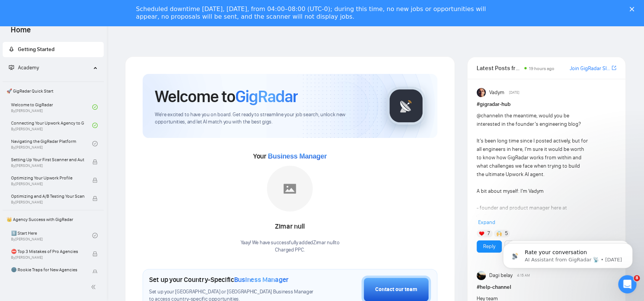 The height and width of the screenshot is (301, 644). Describe the element at coordinates (481, 275) in the screenshot. I see `img: Dagi belay` at that location.